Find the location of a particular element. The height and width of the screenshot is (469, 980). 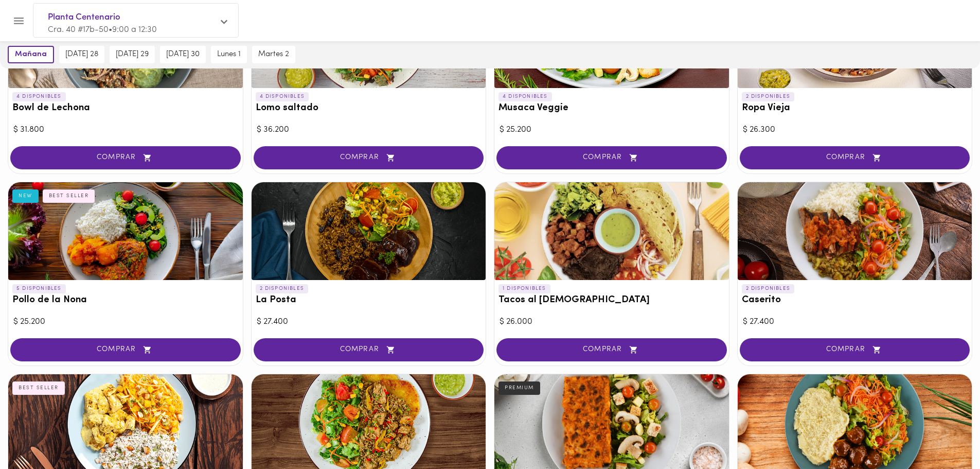

button: Menu is located at coordinates (18, 21).